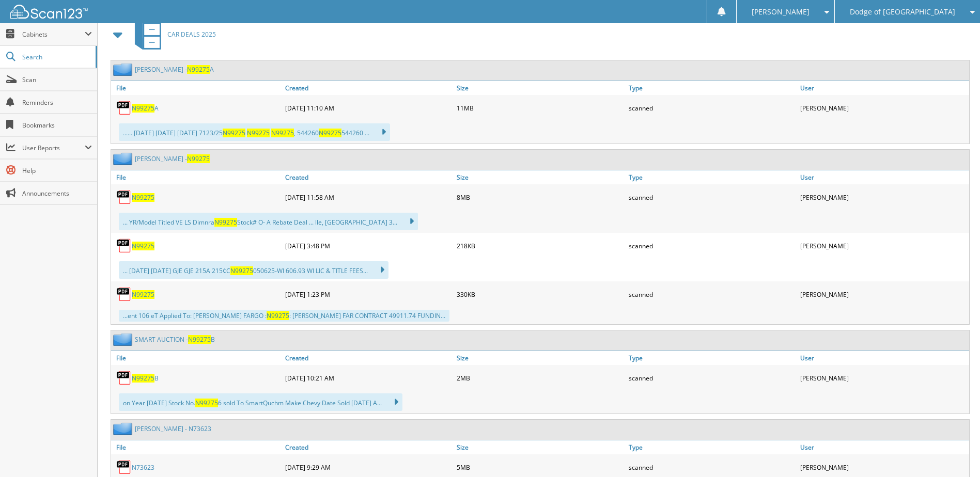  What do you see at coordinates (57, 102) in the screenshot?
I see `span: Reminders` at bounding box center [57, 102].